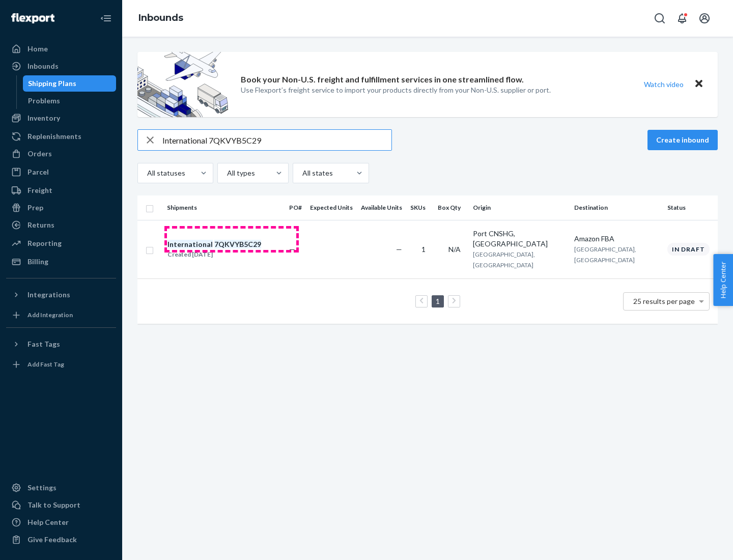  What do you see at coordinates (61, 244) in the screenshot?
I see `a: Reporting` at bounding box center [61, 244].